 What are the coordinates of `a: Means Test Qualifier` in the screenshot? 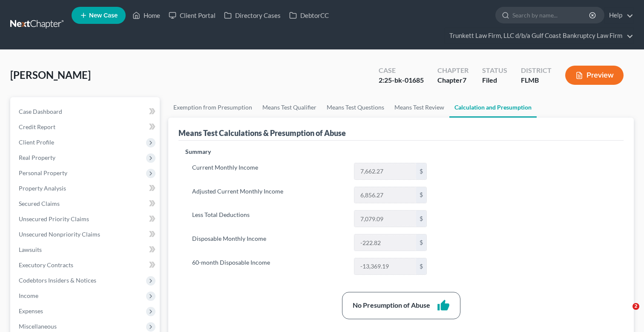 It's located at (289, 107).